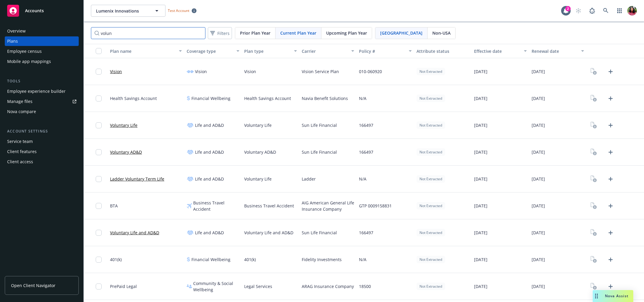 Image resolution: width=644 pixels, height=302 pixels. What do you see at coordinates (143, 51) in the screenshot?
I see `div: Plan name` at bounding box center [143, 51].